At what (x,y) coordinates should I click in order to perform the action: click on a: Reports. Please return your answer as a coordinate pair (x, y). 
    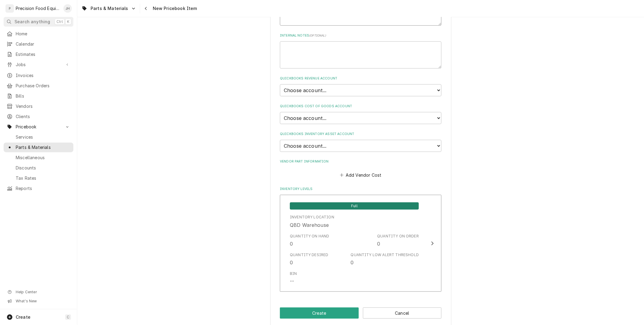
    Looking at the image, I should click on (38, 188).